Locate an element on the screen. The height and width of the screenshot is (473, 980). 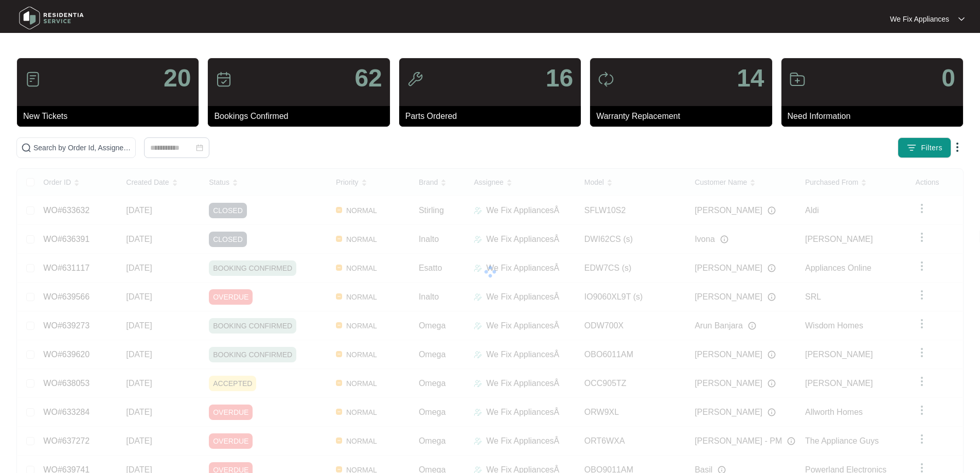
p: Parts Ordered is located at coordinates (493, 116).